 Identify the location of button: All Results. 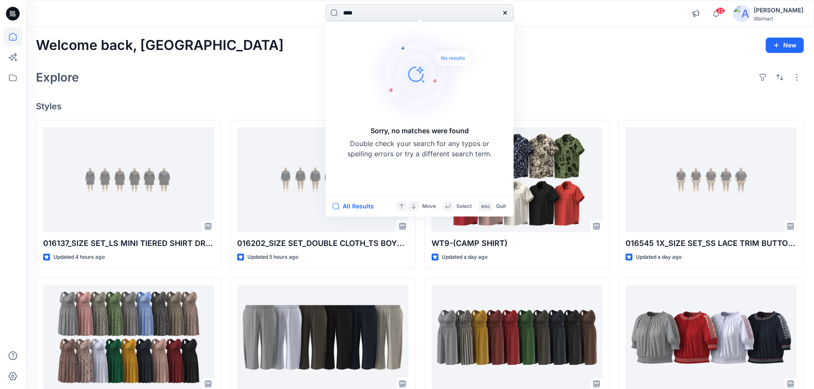
(356, 206).